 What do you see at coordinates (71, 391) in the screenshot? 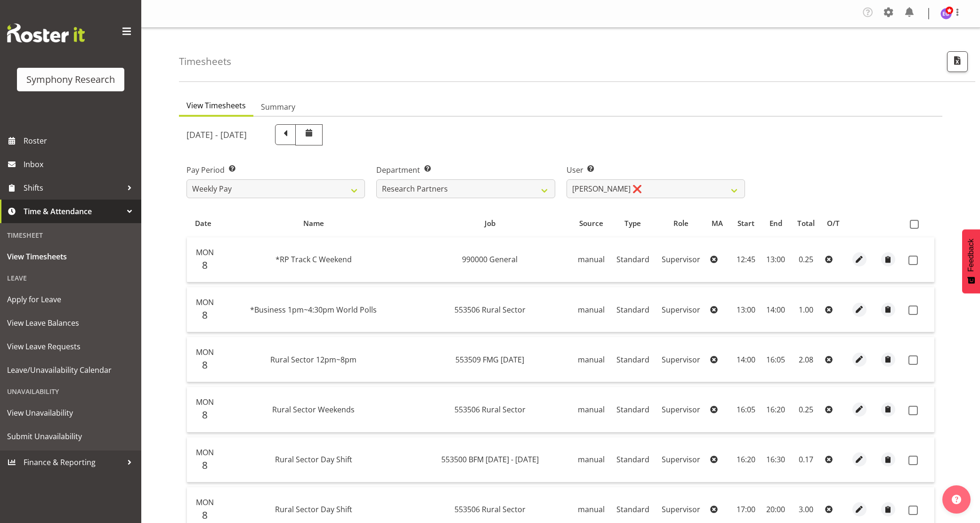
I see `div: Unavailability` at bounding box center [71, 391].